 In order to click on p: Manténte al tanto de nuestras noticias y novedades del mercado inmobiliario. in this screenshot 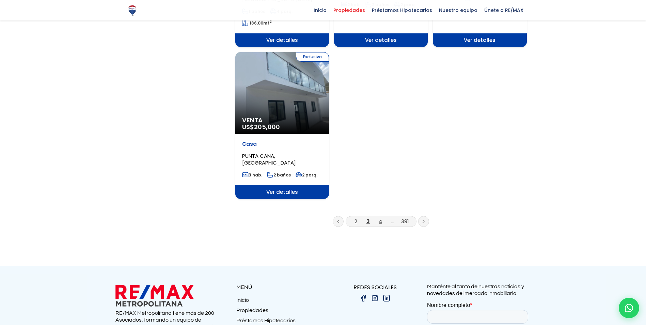, I will do `click(479, 290)`.